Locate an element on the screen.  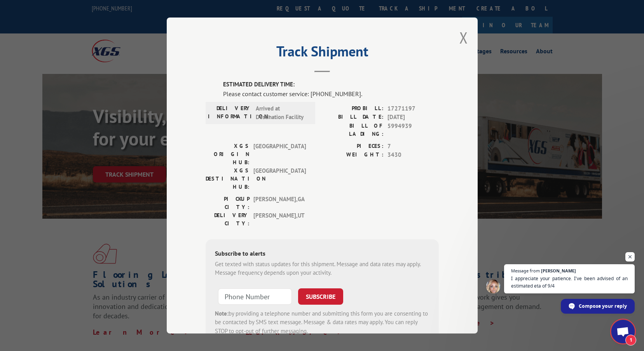
label: ESTIMATED DELIVERY TIME: is located at coordinates (330, 85).